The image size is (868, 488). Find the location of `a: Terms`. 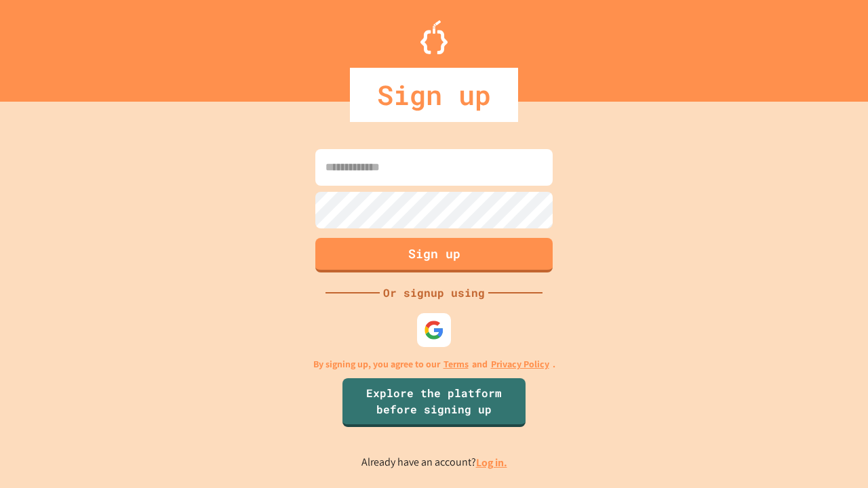

a: Terms is located at coordinates (455, 364).